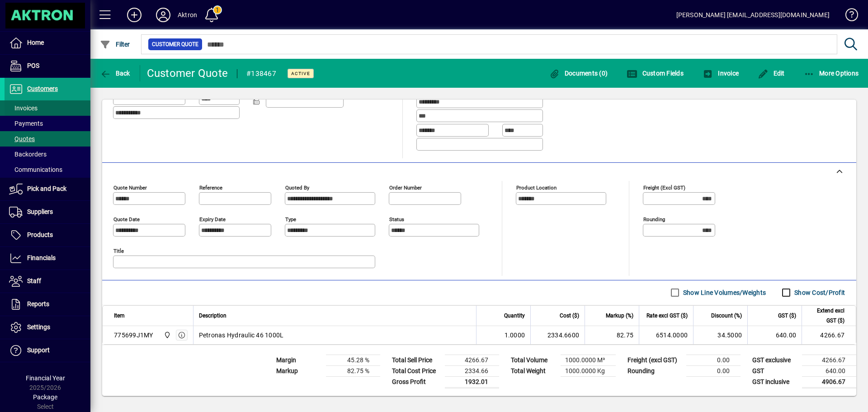 Image resolution: width=868 pixels, height=412 pixels. Describe the element at coordinates (45, 378) in the screenshot. I see `span: Financial Year` at that location.